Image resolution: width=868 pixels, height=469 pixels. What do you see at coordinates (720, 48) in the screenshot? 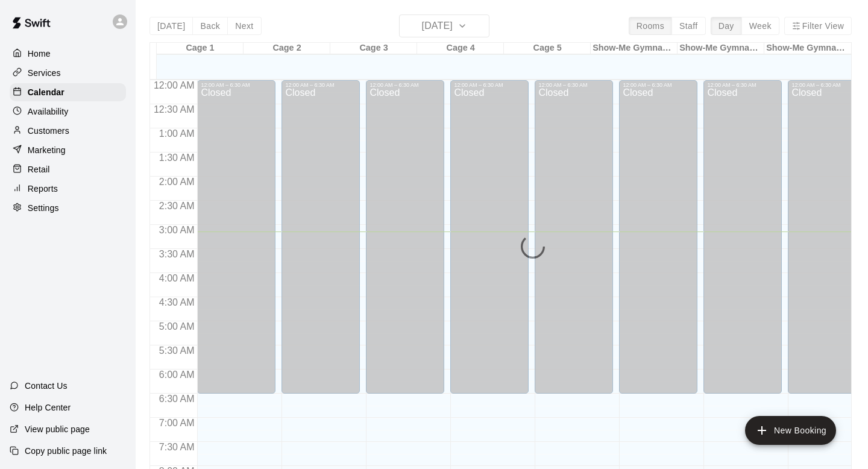
I see `div: Show-Me Gymnastics Cage 2` at bounding box center [720, 48].